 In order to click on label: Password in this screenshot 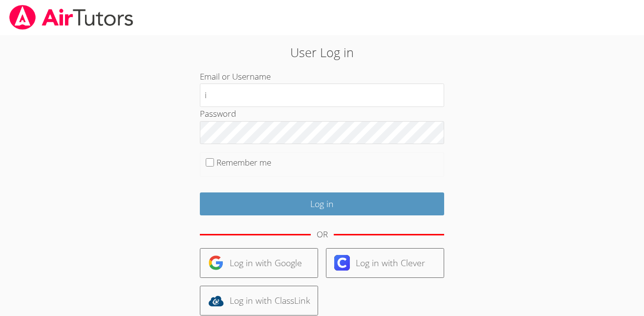, I will do `click(218, 113)`.